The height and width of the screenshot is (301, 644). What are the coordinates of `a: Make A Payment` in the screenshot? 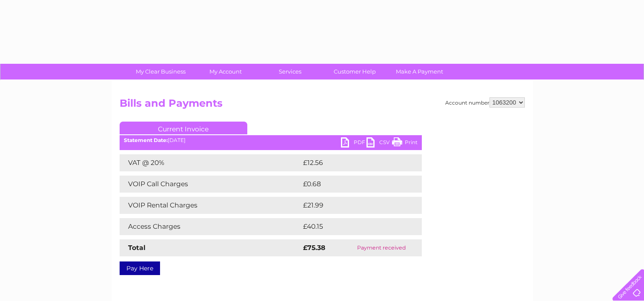 It's located at (419, 71).